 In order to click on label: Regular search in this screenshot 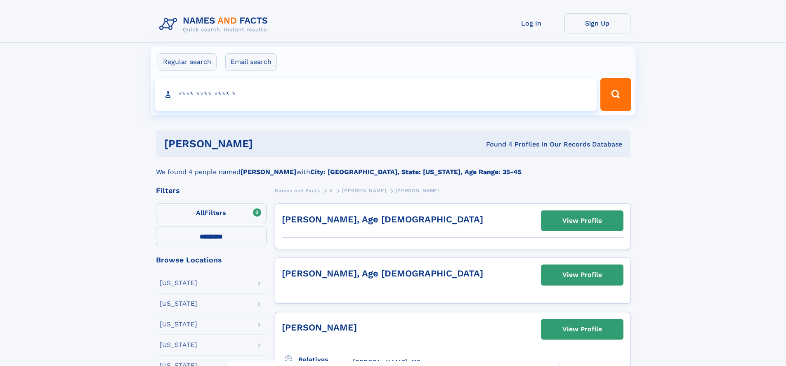, I will do `click(187, 62)`.